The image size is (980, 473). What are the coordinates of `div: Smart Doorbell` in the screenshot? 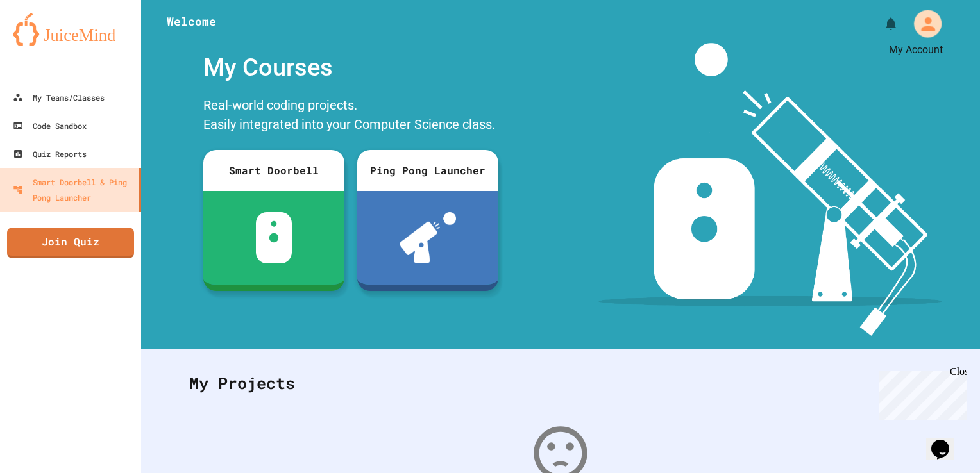 It's located at (273, 170).